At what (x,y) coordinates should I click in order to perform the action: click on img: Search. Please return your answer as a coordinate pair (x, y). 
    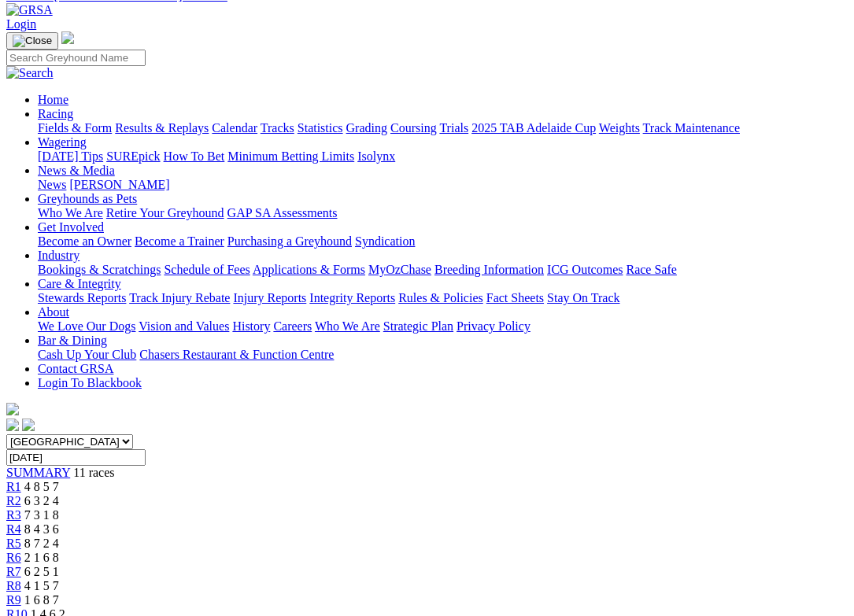
    Looking at the image, I should click on (30, 74).